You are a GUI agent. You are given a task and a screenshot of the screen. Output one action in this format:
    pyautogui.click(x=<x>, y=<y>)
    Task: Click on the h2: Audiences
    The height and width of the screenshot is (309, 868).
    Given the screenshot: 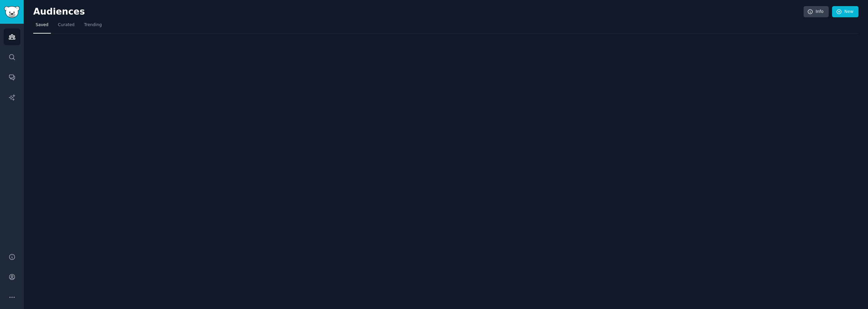 What is the action you would take?
    pyautogui.click(x=418, y=12)
    